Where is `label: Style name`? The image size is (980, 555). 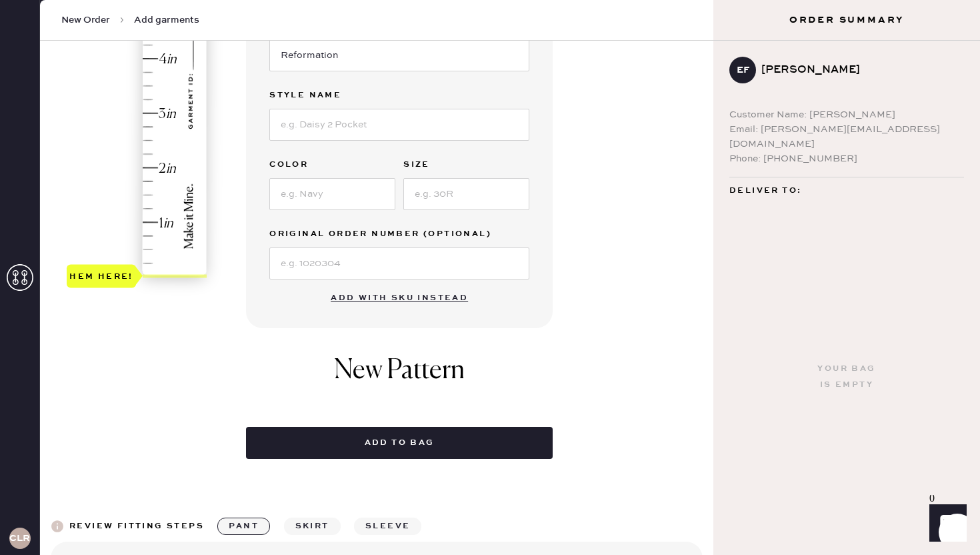
label: Style name is located at coordinates (400, 95).